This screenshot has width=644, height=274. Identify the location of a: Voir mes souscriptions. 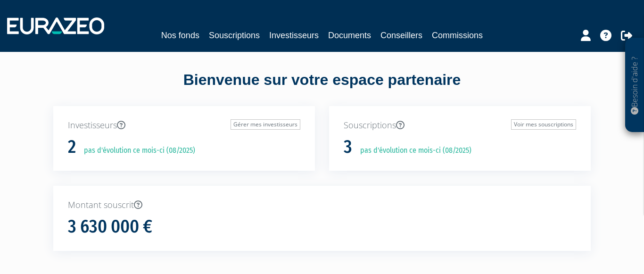
(544, 125).